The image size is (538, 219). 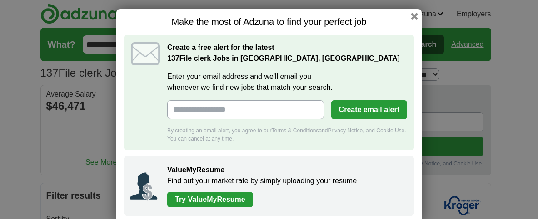 I want to click on img: icon_email.svg, so click(x=145, y=54).